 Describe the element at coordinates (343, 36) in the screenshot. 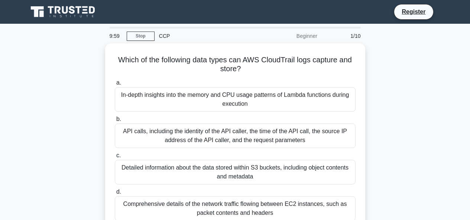

I see `div: 1/10` at that location.